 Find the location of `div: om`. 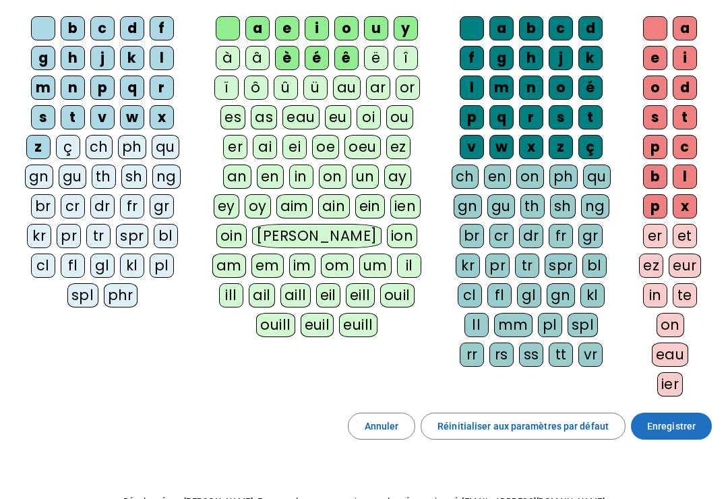

div: om is located at coordinates (337, 266).